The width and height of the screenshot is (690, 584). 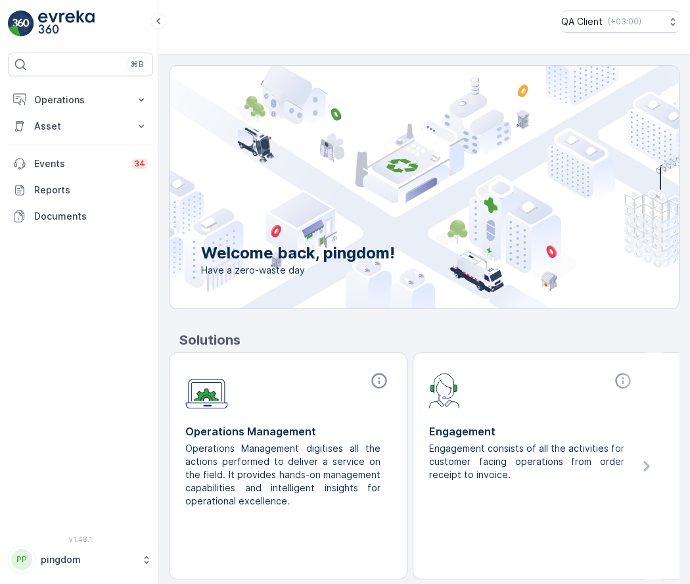 What do you see at coordinates (139, 164) in the screenshot?
I see `p: 34` at bounding box center [139, 164].